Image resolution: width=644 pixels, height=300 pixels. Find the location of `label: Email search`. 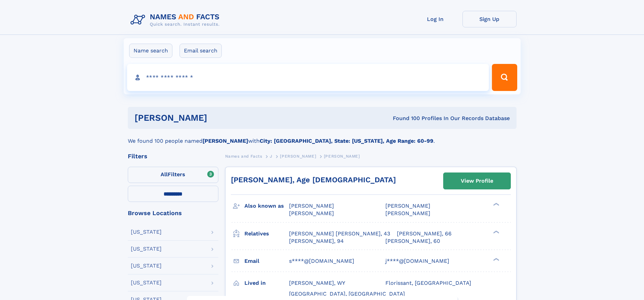

label: Email search is located at coordinates (200, 51).